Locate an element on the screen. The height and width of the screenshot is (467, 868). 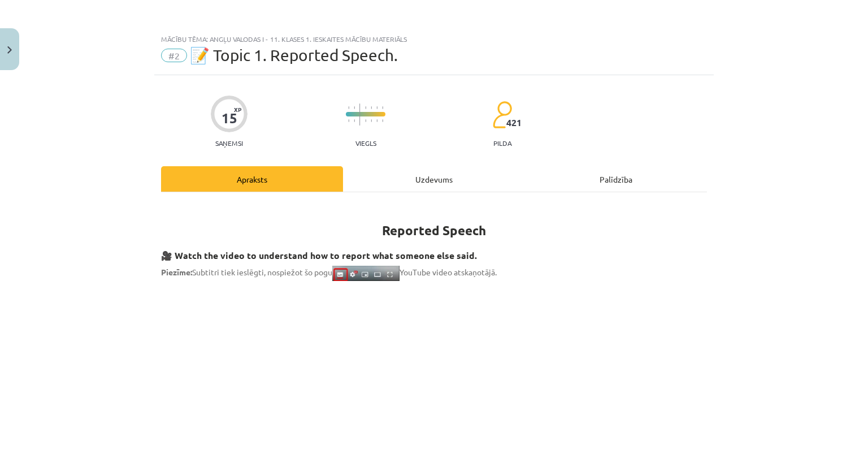
div: 15 is located at coordinates (229, 118).